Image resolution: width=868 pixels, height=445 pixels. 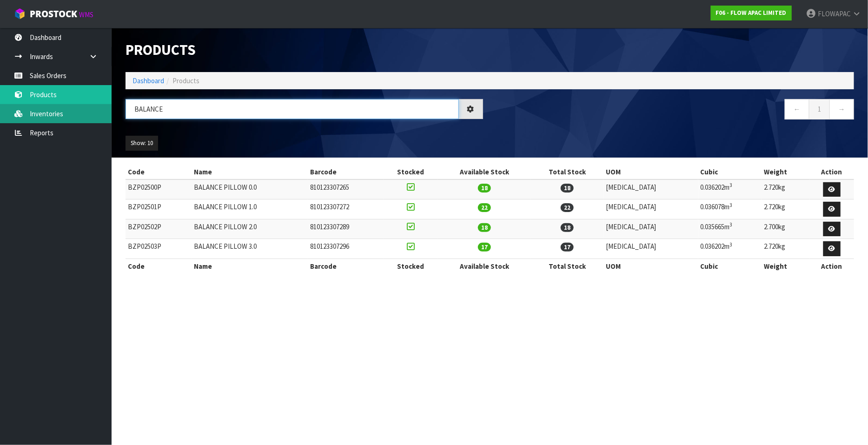 I want to click on span: FLOWAPAC, so click(x=834, y=13).